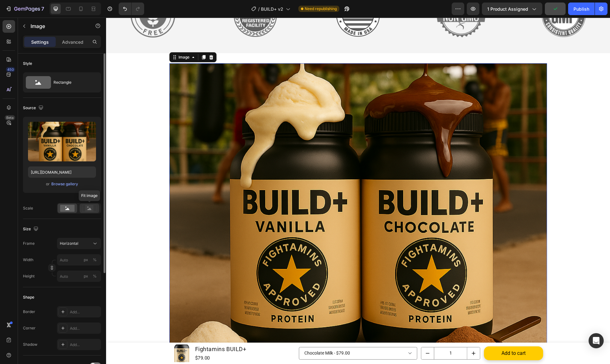  I want to click on div: Shadow, so click(30, 345).